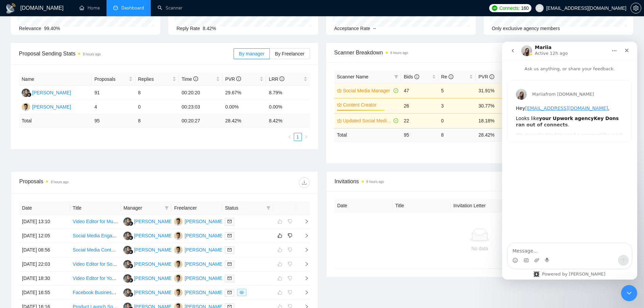  What do you see at coordinates (13, 219) in the screenshot?
I see `button: Emoji picker` at bounding box center [13, 219].